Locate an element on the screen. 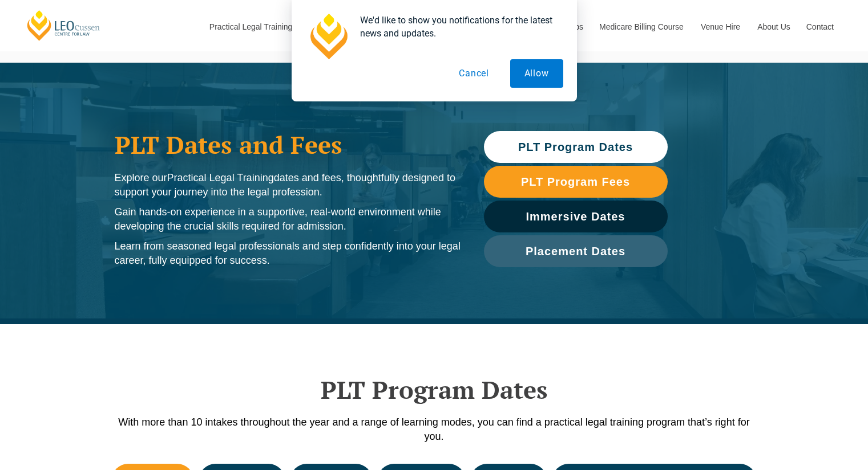  span: Practical Legal Training is located at coordinates (220, 178).